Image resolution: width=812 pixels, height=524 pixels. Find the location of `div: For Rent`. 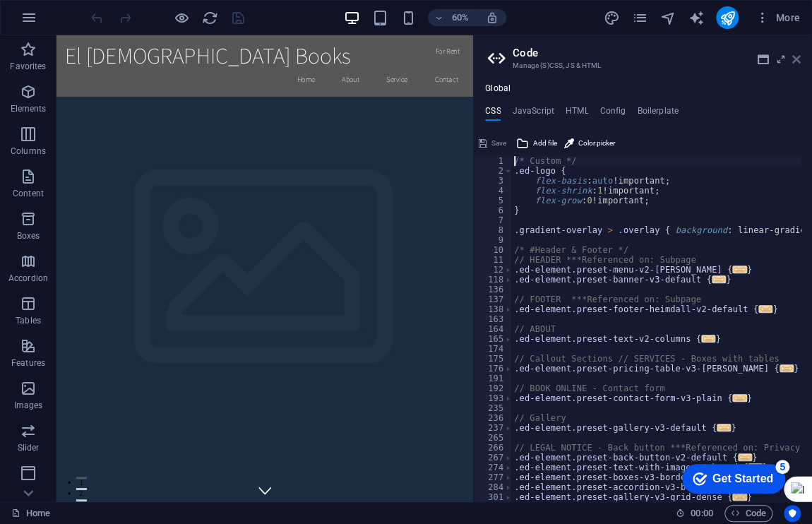

div: For Rent is located at coordinates (651, 26).